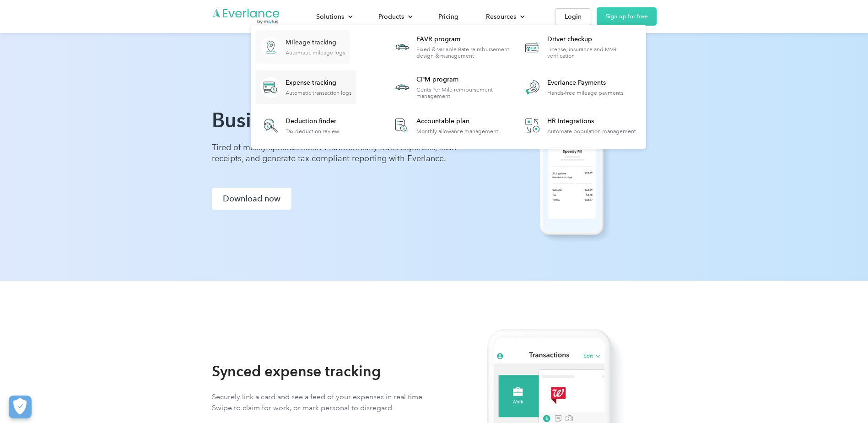  Describe the element at coordinates (457, 122) in the screenshot. I see `div: Accountable plan` at that location.